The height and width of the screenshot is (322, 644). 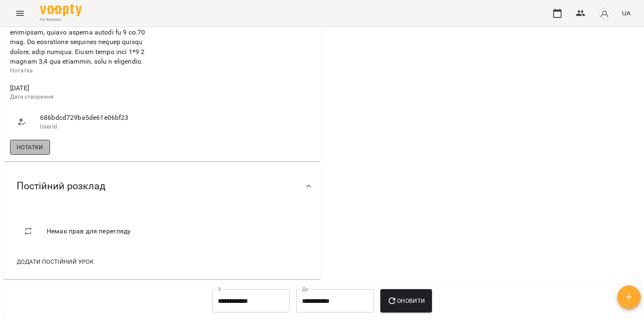 I want to click on span: Постійний розклад, so click(x=61, y=186).